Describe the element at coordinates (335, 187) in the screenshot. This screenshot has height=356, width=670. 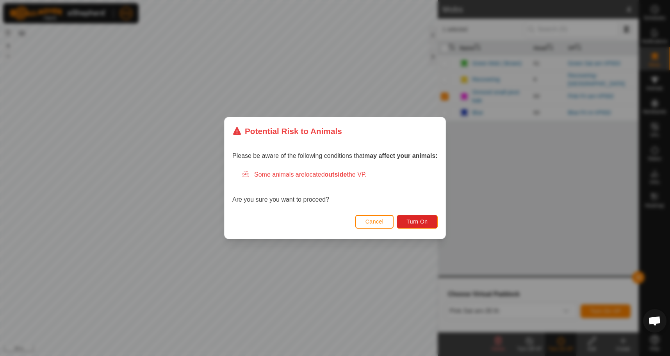
I see `div: Are you sure you want to proceed?` at that location.